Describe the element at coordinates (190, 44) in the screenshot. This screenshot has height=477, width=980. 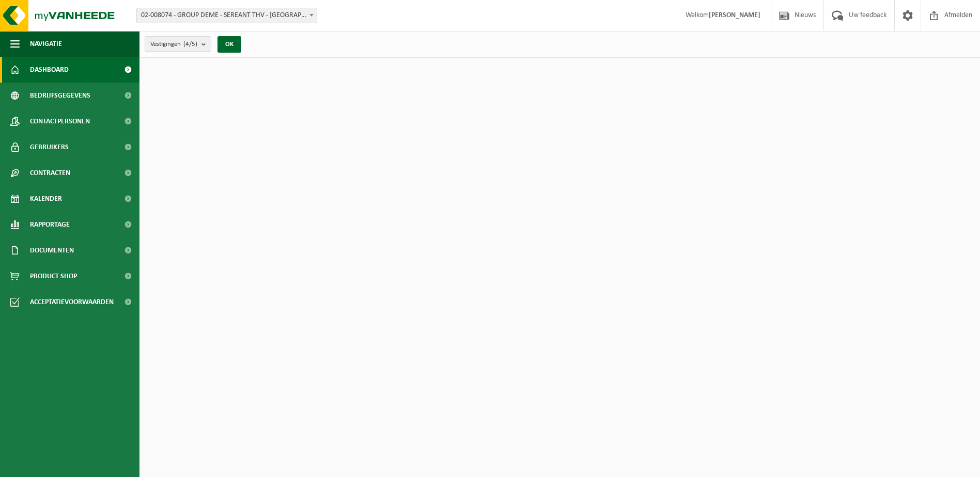
I see `count: (4/5)` at that location.